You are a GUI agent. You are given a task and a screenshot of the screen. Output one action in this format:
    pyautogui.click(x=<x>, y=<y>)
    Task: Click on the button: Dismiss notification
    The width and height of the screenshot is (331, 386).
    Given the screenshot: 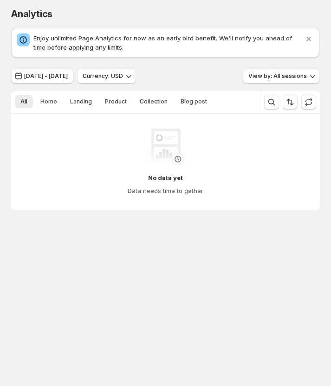 What is the action you would take?
    pyautogui.click(x=309, y=39)
    